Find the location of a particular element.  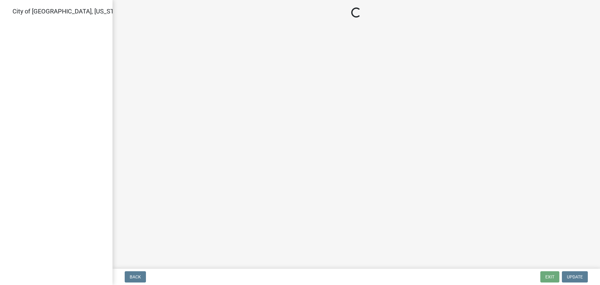

span: Update is located at coordinates (575, 277).